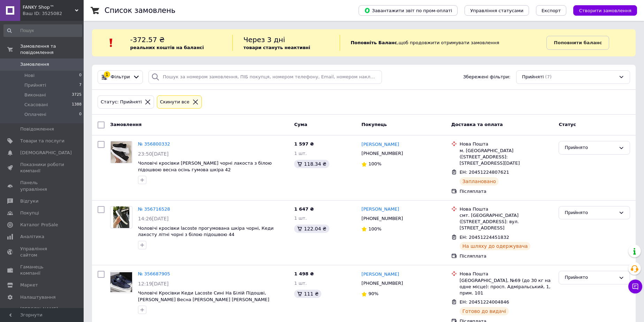 Image resolution: width=644 pixels, height=322 pixels. What do you see at coordinates (497, 10) in the screenshot?
I see `span: Управління статусами` at bounding box center [497, 10].